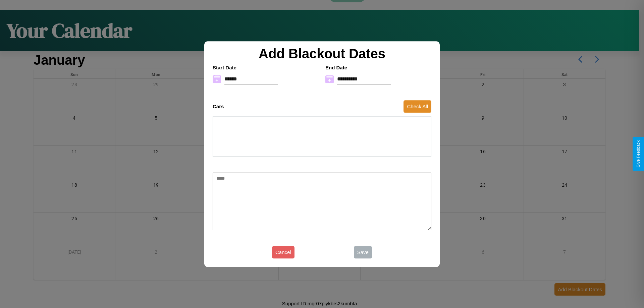 This screenshot has height=308, width=644. Describe the element at coordinates (378, 67) in the screenshot. I see `h4: End Date` at that location.